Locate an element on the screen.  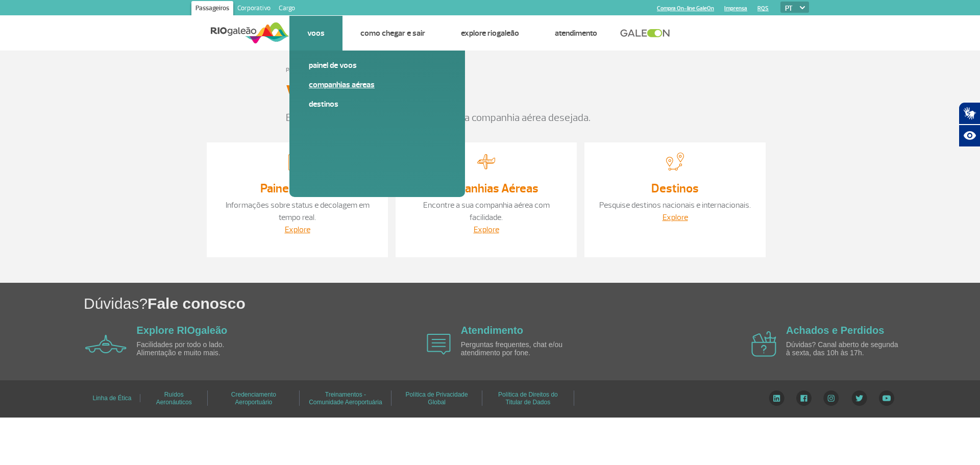
div: Plugin de acessibilidade da Hand Talk. is located at coordinates (969, 124).